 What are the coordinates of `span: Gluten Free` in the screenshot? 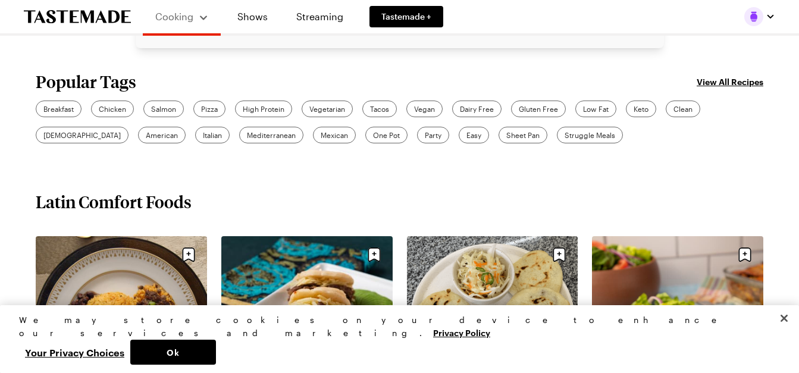 It's located at (538, 109).